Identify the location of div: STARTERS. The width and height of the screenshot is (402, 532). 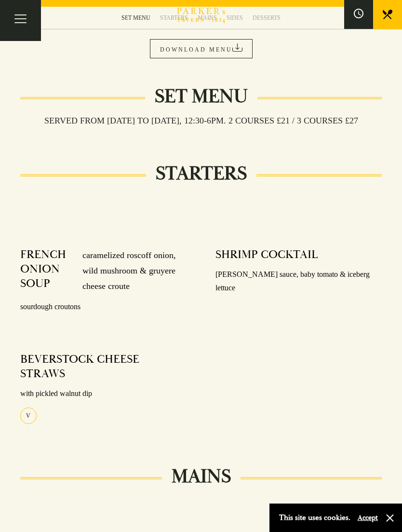
(174, 17).